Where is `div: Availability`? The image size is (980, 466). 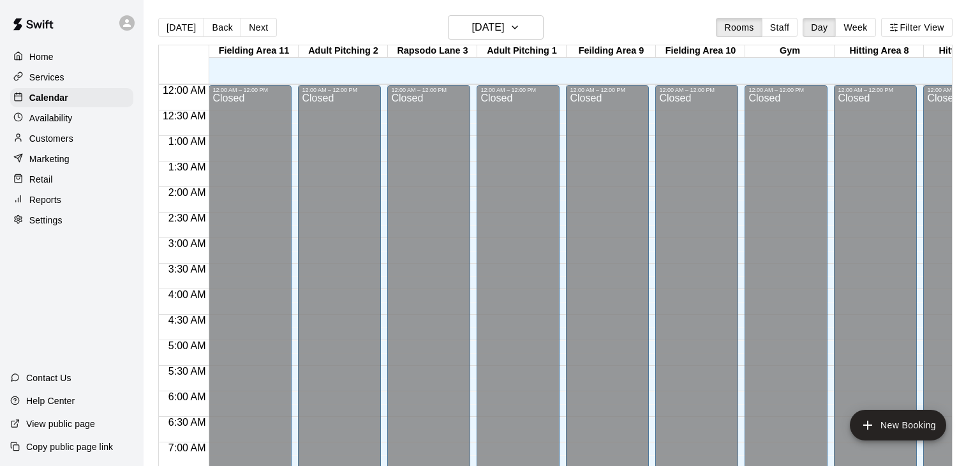 div: Availability is located at coordinates (71, 118).